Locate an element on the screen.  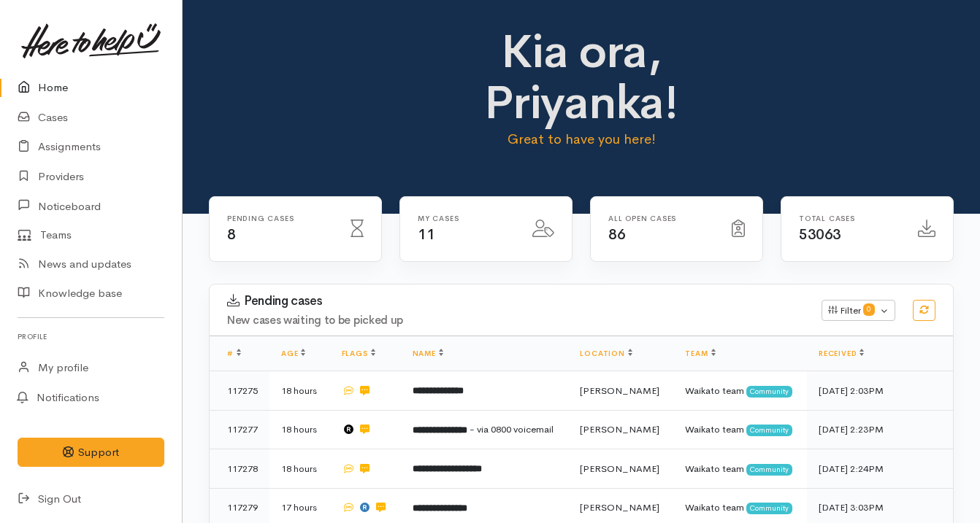
h1: Kia ora, Priyanka! is located at coordinates (582, 77).